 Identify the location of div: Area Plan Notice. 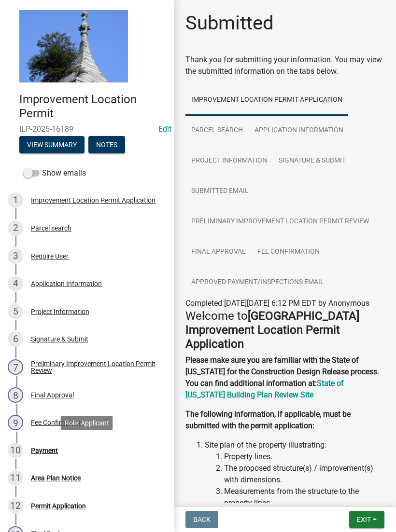
(56, 478).